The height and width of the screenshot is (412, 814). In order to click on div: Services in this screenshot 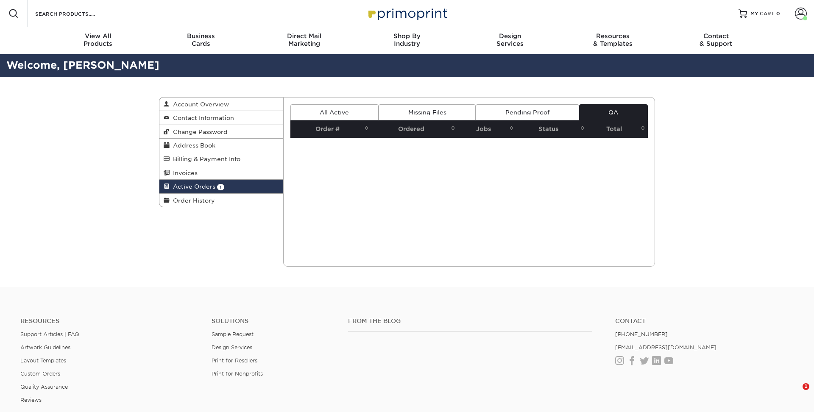, I will do `click(509, 40)`.